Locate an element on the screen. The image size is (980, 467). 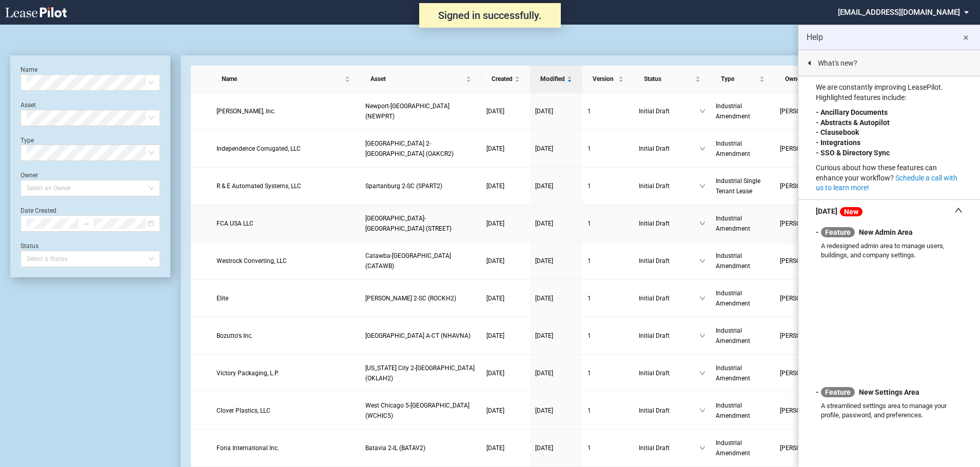
th: Name is located at coordinates (286, 79).